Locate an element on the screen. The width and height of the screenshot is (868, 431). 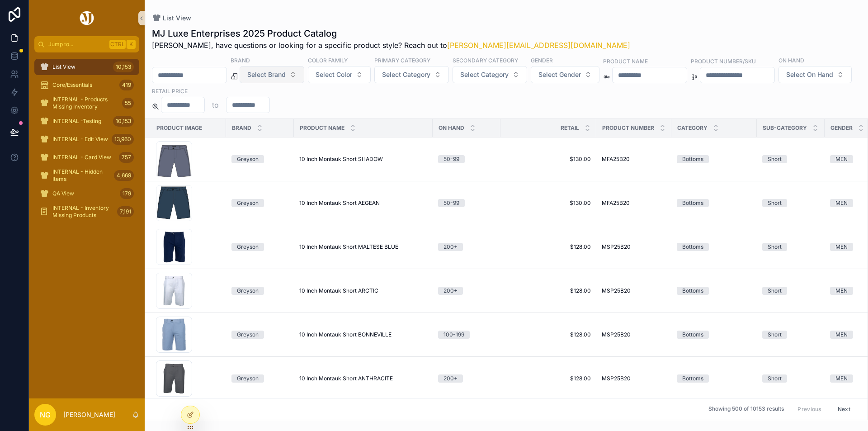
button: Next is located at coordinates (844, 409).